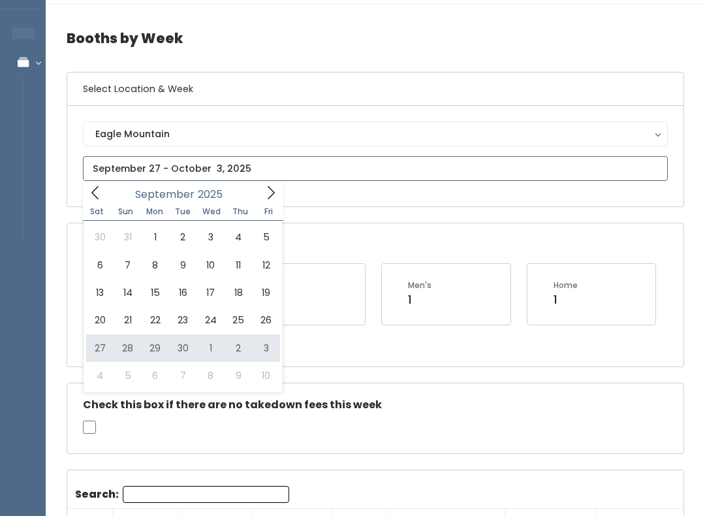 Image resolution: width=705 pixels, height=516 pixels. I want to click on h5: Check this box if there are no takedown fees this week, so click(375, 405).